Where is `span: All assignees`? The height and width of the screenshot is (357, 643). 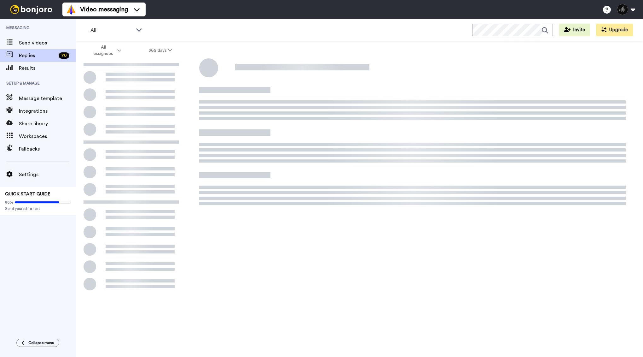 span: All assignees is located at coordinates (103, 50).